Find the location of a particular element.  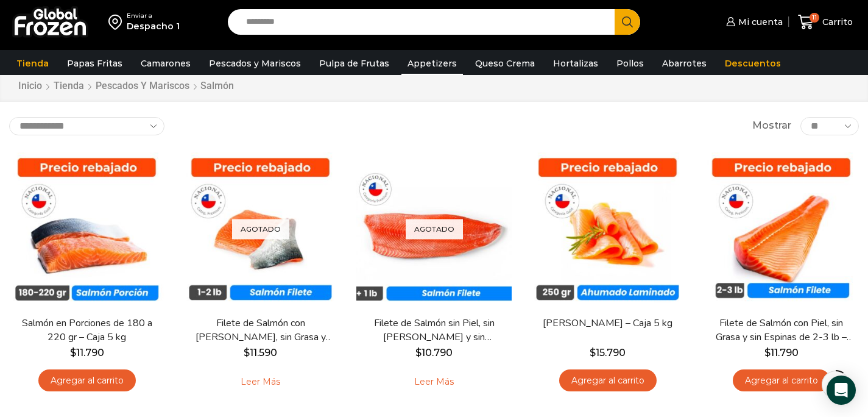

a: Descuentos is located at coordinates (753, 63).